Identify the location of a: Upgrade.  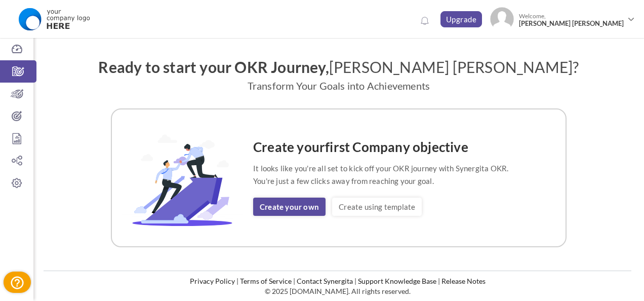
(461, 19).